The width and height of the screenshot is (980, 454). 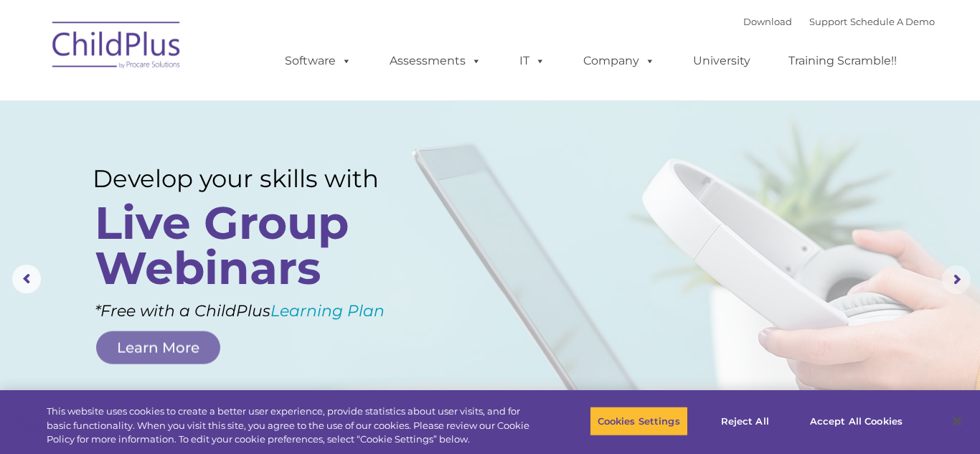 What do you see at coordinates (841, 61) in the screenshot?
I see `a: Training Scramble!!` at bounding box center [841, 61].